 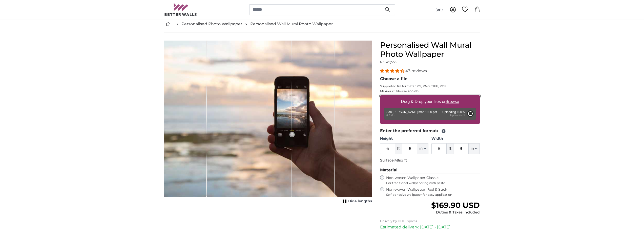 What do you see at coordinates (430, 161) in the screenshot?
I see `p: Surface:` at bounding box center [430, 161].